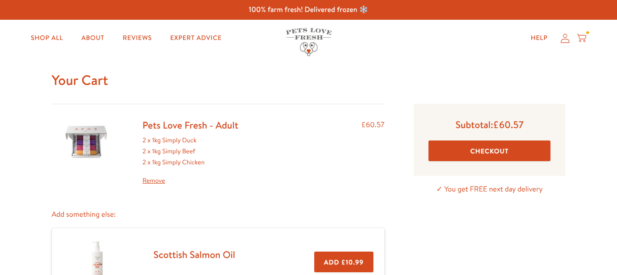 The height and width of the screenshot is (275, 617). Describe the element at coordinates (489, 124) in the screenshot. I see `p: Subtotal:` at that location.